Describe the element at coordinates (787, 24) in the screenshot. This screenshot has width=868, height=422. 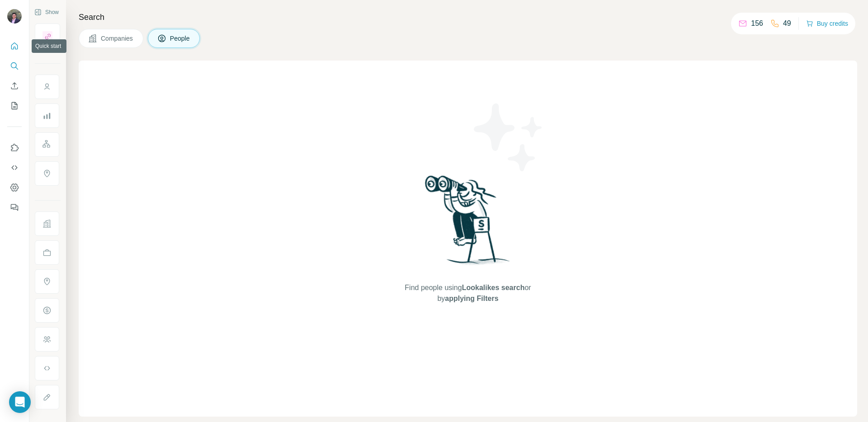
I see `p: 49` at that location.